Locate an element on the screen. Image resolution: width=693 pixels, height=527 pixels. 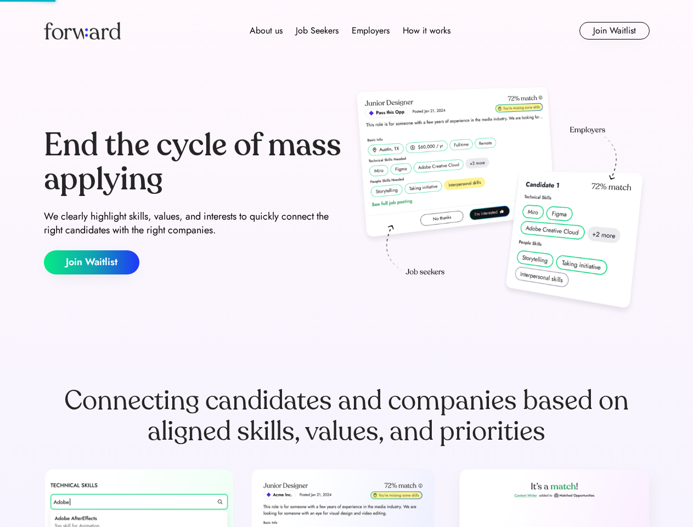
div: Connecting candidates and companies based on aligned skills, values, and priorities is located at coordinates (347, 416).